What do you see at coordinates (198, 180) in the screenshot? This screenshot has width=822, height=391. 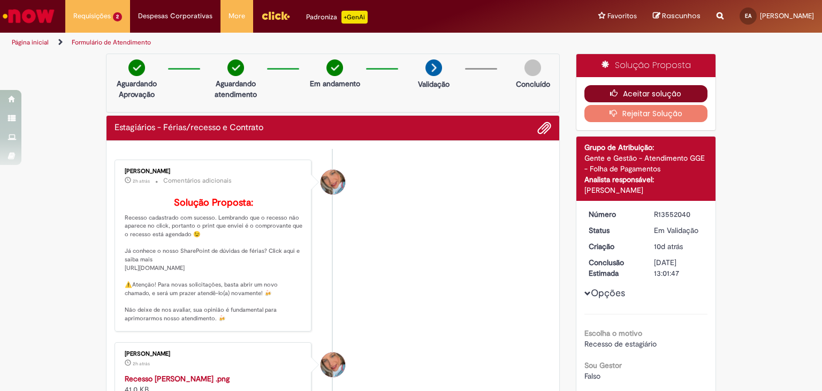 I see `small: Comentários adicionais` at bounding box center [198, 180].